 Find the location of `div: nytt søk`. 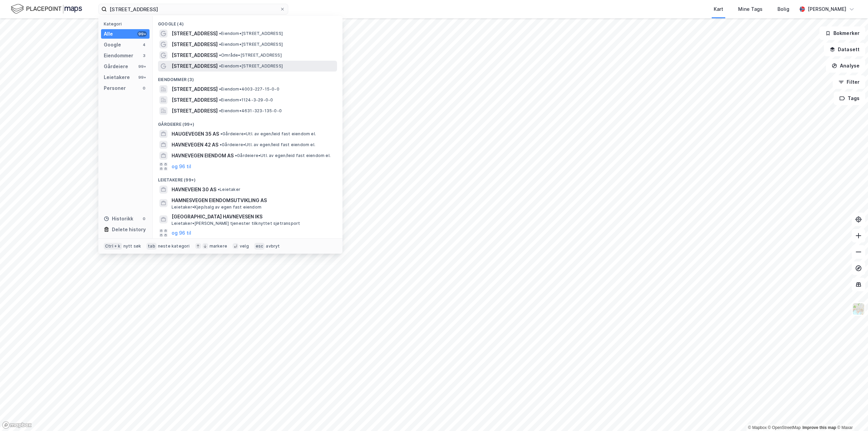

div: nytt søk is located at coordinates (132, 246).